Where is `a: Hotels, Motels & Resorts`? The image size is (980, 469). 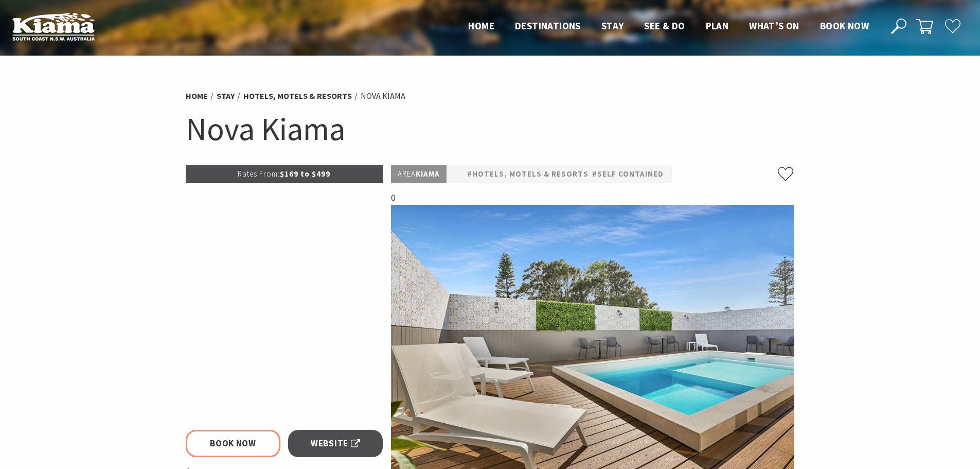
a: Hotels, Motels & Resorts is located at coordinates (297, 96).